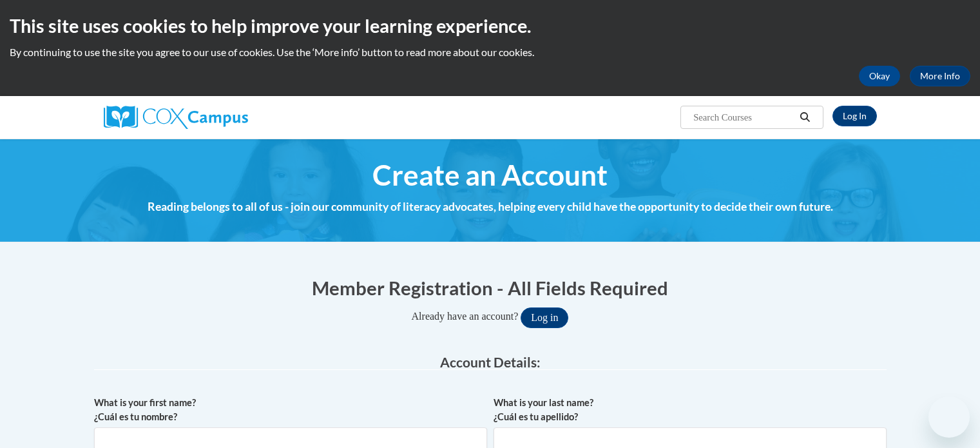 The image size is (980, 448). I want to click on label: What is your first name? ¿Cuál es tu nombre?, so click(291, 410).